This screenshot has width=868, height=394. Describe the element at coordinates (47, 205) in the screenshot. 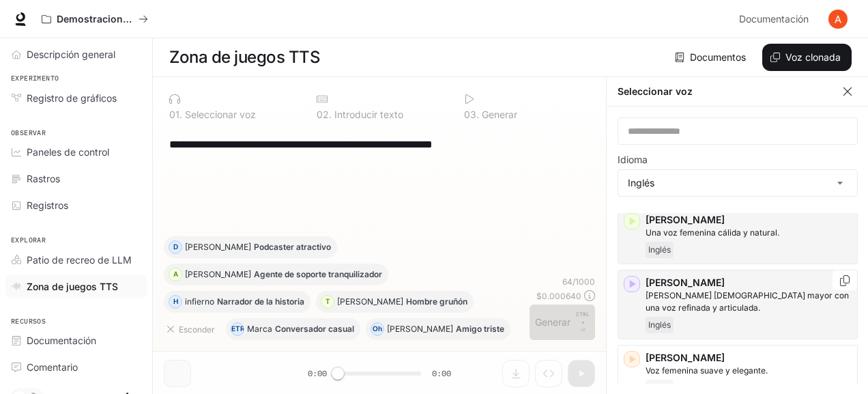

I see `font: Registros` at that location.